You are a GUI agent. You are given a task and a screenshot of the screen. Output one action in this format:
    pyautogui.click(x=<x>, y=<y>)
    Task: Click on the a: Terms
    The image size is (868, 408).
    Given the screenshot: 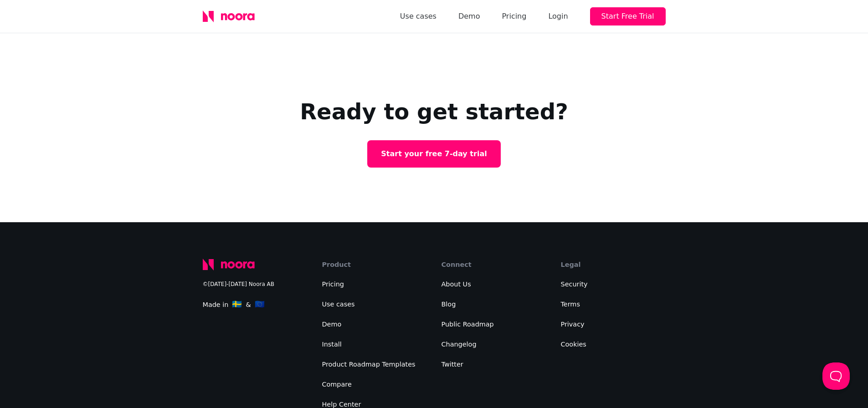 What is the action you would take?
    pyautogui.click(x=571, y=304)
    